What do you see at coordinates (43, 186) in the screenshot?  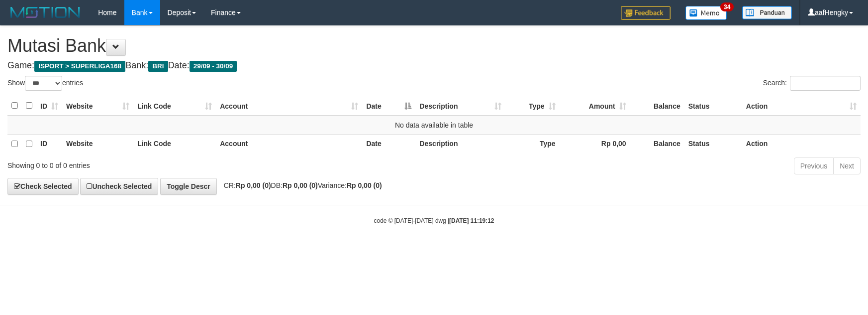 I see `a: Check Selected` at bounding box center [43, 186].